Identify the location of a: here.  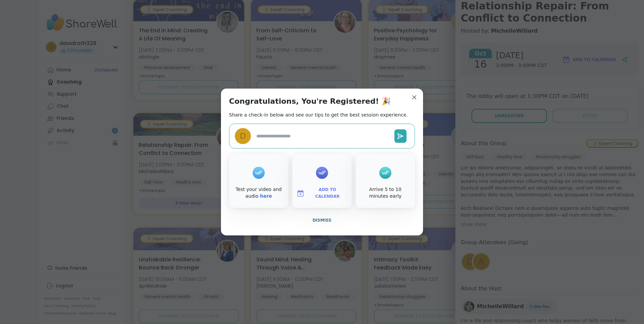
(266, 196).